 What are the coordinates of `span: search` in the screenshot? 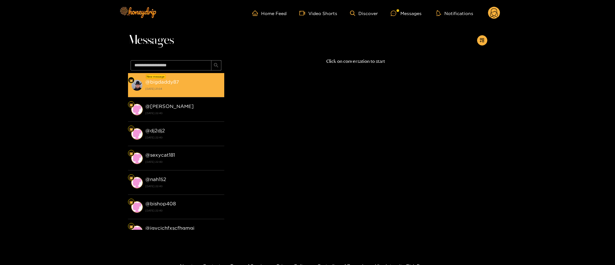 It's located at (216, 65).